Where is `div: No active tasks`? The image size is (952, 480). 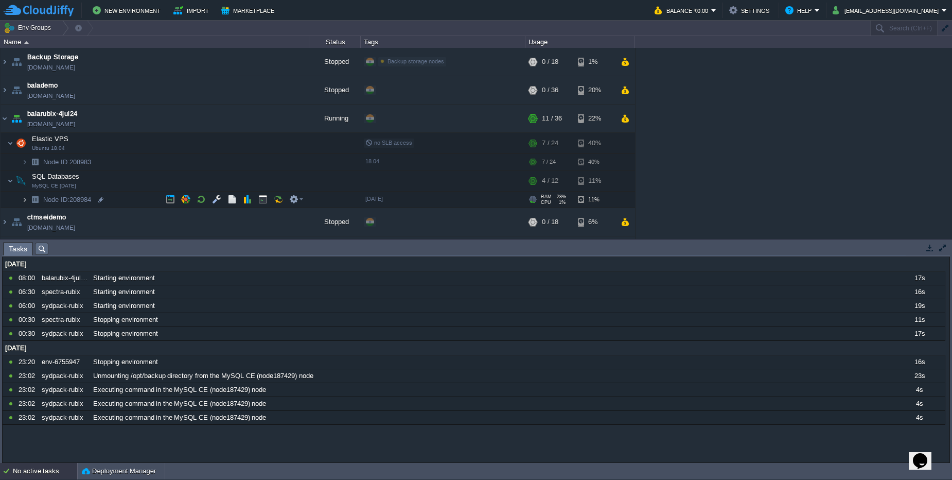 div: No active tasks is located at coordinates (45, 471).